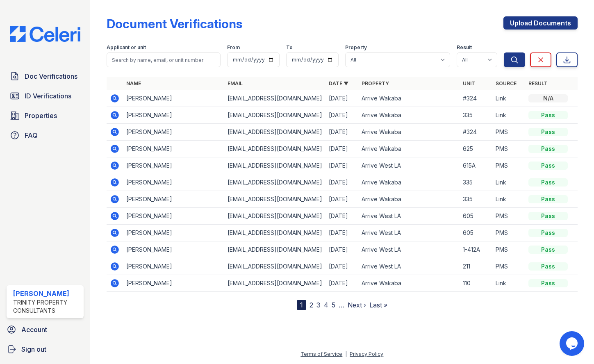  Describe the element at coordinates (326, 305) in the screenshot. I see `a: 4` at that location.